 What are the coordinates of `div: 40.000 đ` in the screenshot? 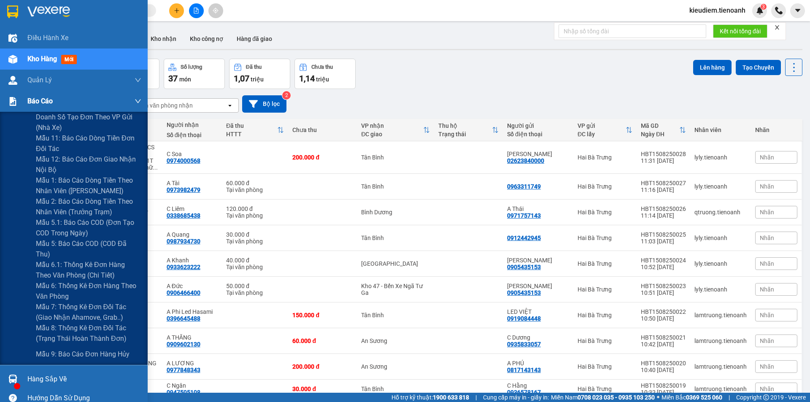 It's located at (255, 260).